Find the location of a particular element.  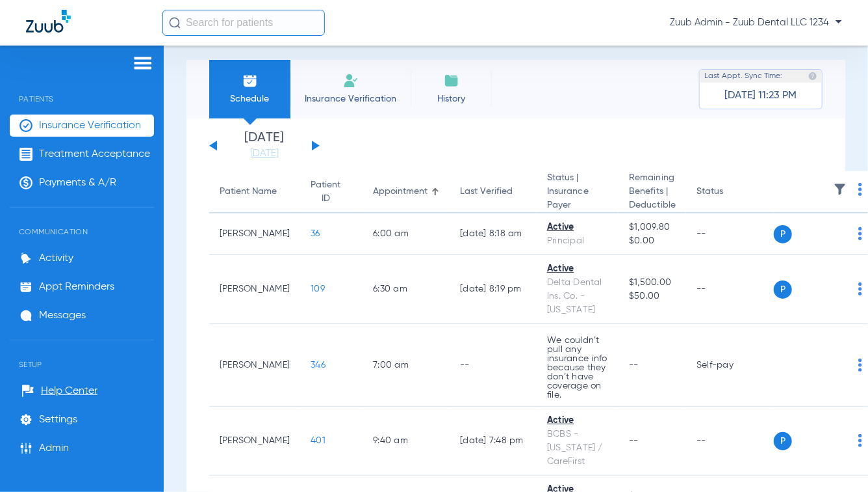

span: $50.00 is located at coordinates (652, 296).